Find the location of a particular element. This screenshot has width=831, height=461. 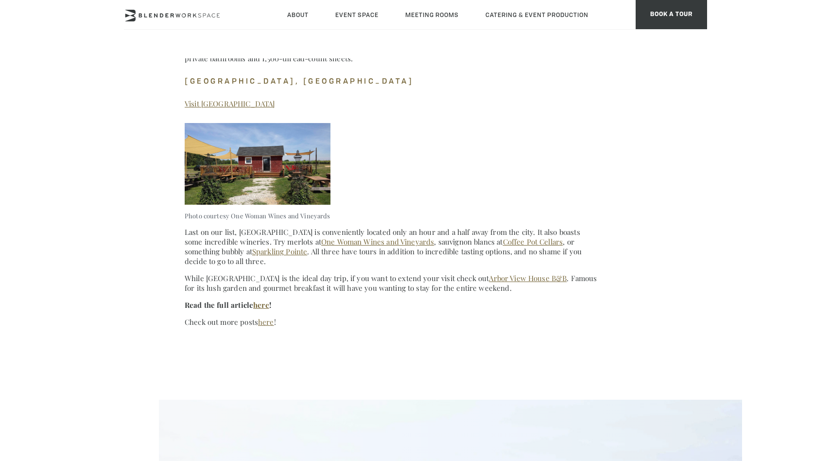

p: Check out more posts ! is located at coordinates (391, 322).